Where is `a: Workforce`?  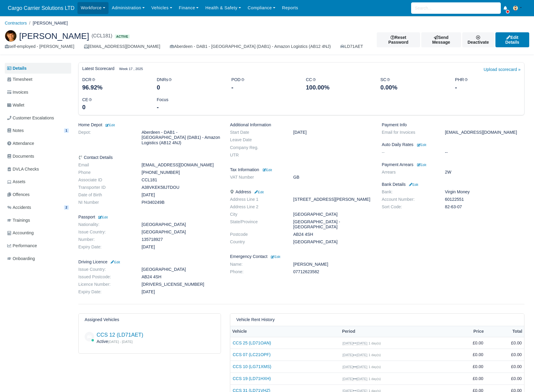 a: Workforce is located at coordinates (93, 8).